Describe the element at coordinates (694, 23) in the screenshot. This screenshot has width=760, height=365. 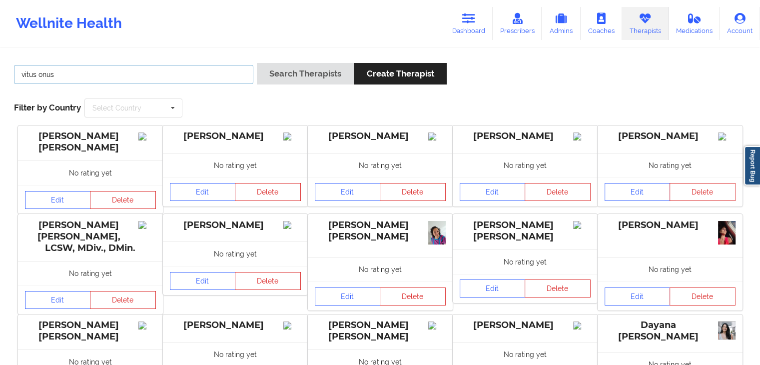
I see `a: Medications` at that location.